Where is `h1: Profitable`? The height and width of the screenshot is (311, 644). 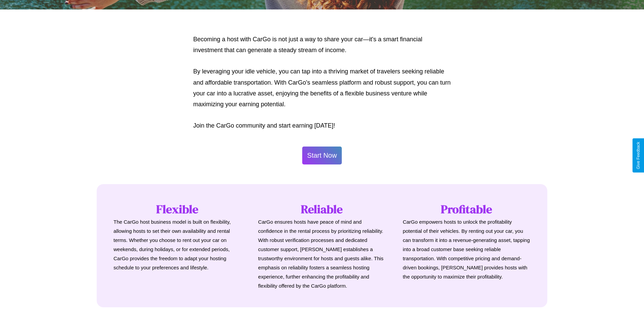 h1: Profitable is located at coordinates (467, 209).